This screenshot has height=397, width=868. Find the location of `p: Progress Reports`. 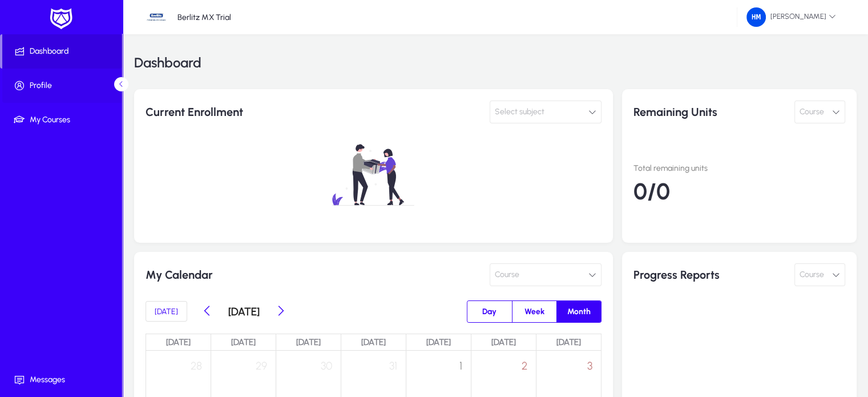

p: Progress Reports is located at coordinates (685, 275).